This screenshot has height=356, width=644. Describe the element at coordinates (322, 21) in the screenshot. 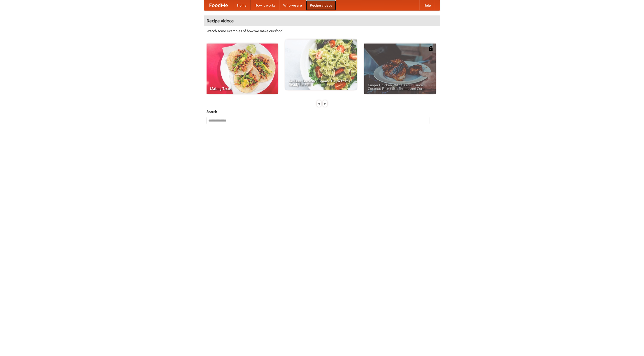

I see `h4: Recipe videos` at that location.